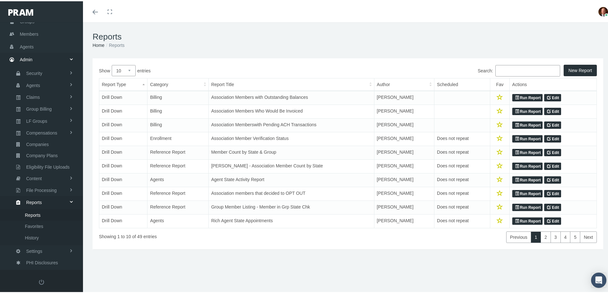  What do you see at coordinates (528, 70) in the screenshot?
I see `input: Search:` at bounding box center [528, 70].